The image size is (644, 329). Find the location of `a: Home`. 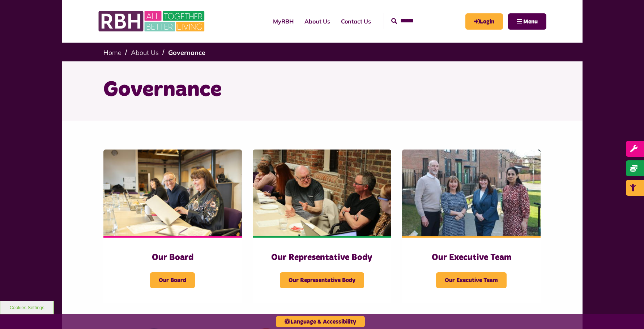

a: Home is located at coordinates (112, 52).